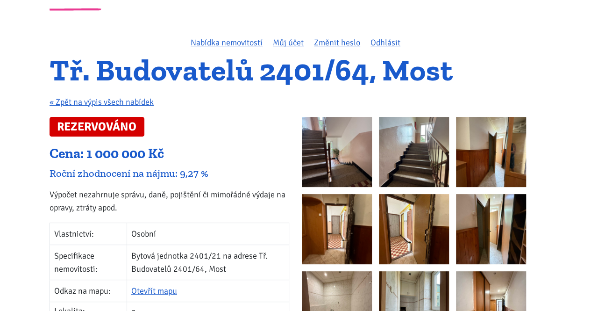  What do you see at coordinates (169, 173) in the screenshot?
I see `div: Roční zhodnocení na nájmu: 9,27 %` at bounding box center [169, 173].